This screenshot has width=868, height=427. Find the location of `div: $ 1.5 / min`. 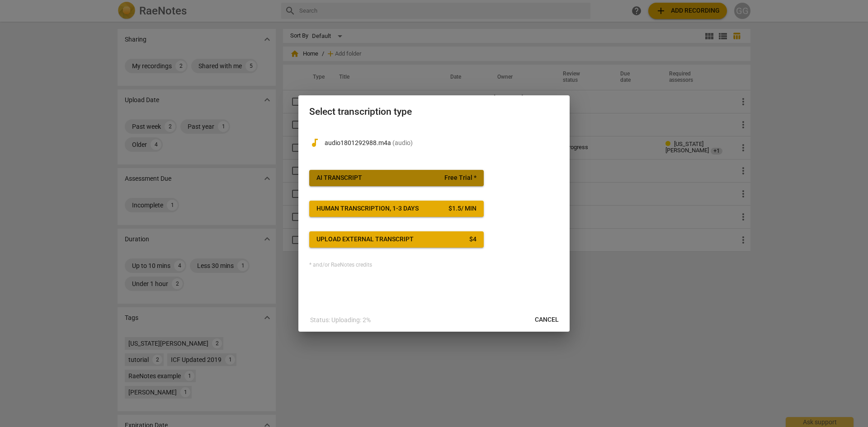

div: $ 1.5 / min is located at coordinates (463, 209).